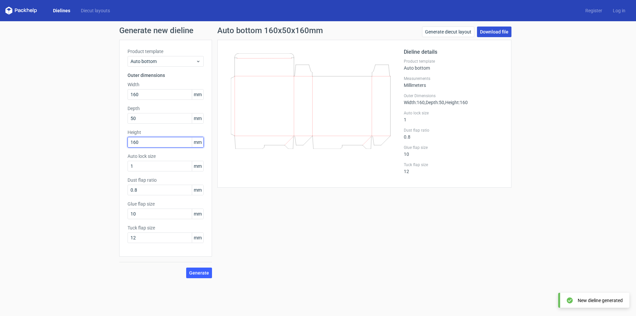 This screenshot has width=636, height=316. What do you see at coordinates (454, 82) in the screenshot?
I see `div: Millimeters` at bounding box center [454, 82].